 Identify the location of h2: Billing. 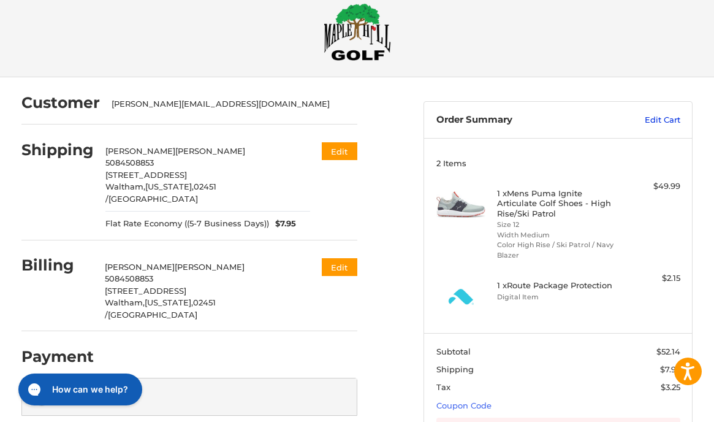
(57, 265).